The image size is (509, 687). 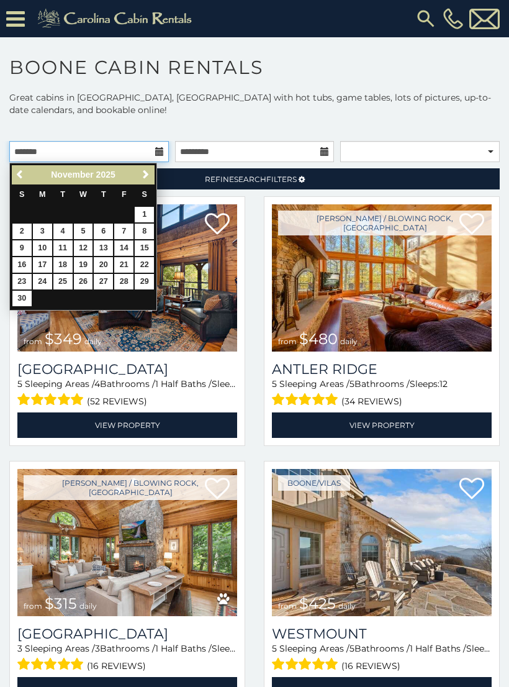 I want to click on a: Previous, so click(x=20, y=175).